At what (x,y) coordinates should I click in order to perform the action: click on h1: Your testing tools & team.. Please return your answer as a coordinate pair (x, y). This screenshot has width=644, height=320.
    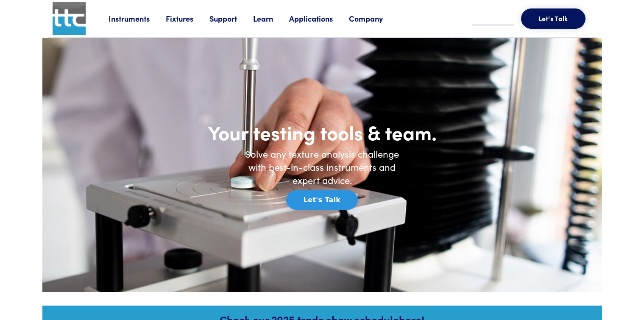
    Looking at the image, I should click on (322, 132).